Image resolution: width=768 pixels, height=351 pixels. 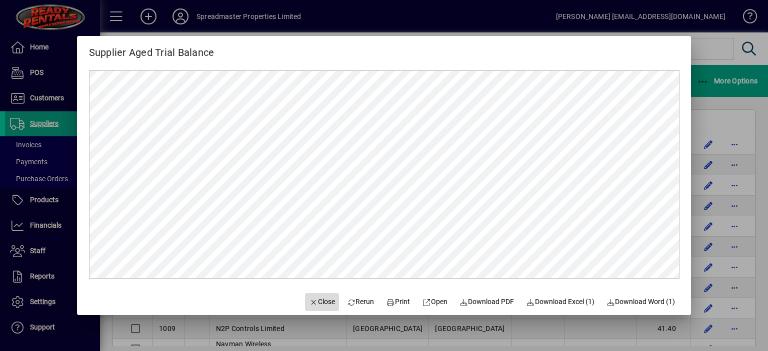 I want to click on span: Print, so click(x=398, y=302).